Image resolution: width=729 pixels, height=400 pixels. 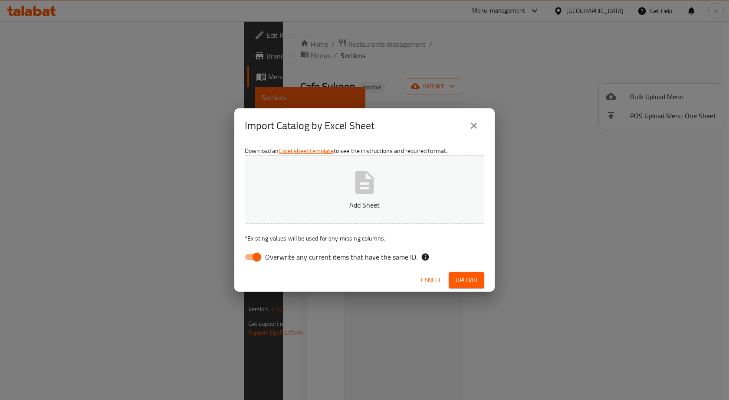 What do you see at coordinates (341, 257) in the screenshot?
I see `span: Overwrite any current items that have the same ID.` at bounding box center [341, 257].